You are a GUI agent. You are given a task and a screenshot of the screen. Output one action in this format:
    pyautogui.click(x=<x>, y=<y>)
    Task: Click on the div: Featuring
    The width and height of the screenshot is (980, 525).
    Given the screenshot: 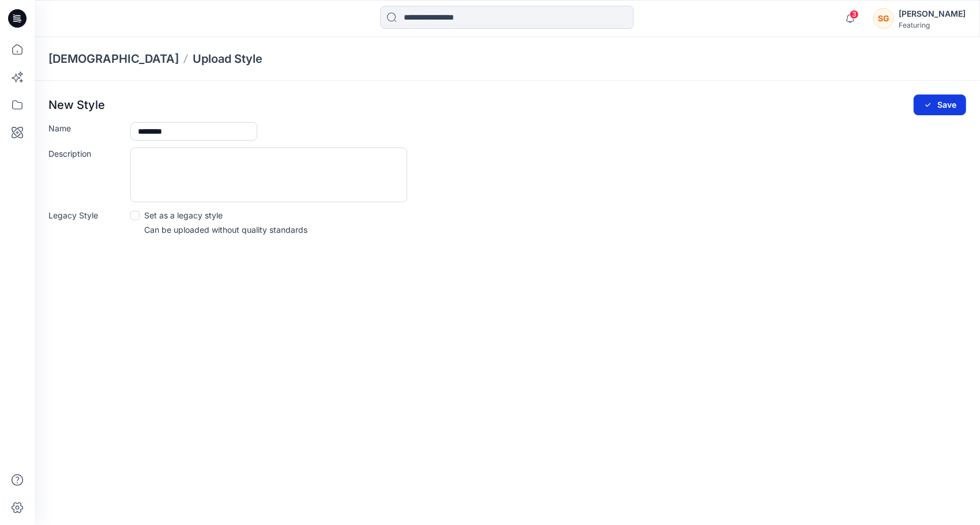 What is the action you would take?
    pyautogui.click(x=931, y=25)
    